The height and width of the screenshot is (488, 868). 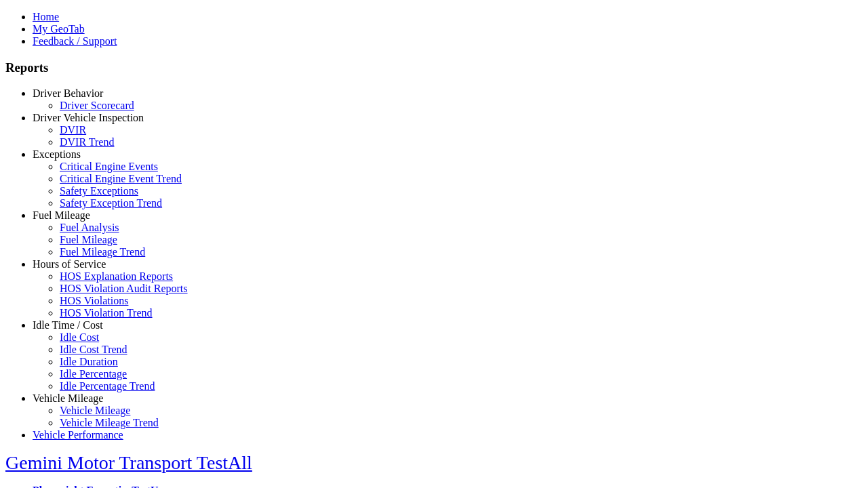 What do you see at coordinates (102, 252) in the screenshot?
I see `a: Fuel Mileage Trend` at bounding box center [102, 252].